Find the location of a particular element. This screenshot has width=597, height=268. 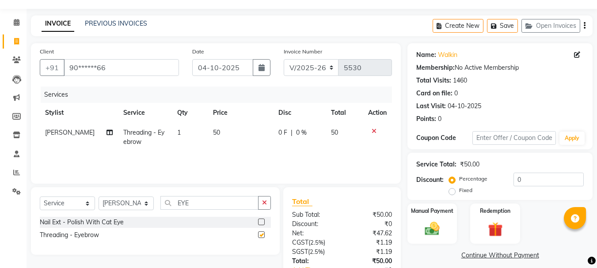

div: ₹0 is located at coordinates (370, 224).